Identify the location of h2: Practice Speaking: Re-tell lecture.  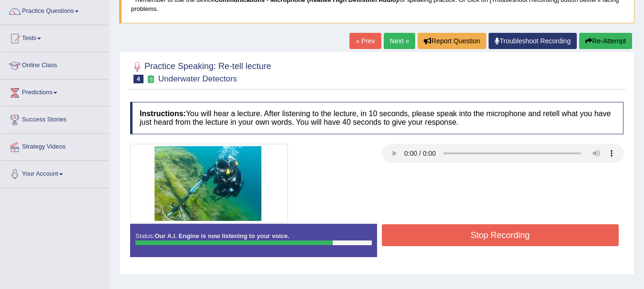
(201, 72).